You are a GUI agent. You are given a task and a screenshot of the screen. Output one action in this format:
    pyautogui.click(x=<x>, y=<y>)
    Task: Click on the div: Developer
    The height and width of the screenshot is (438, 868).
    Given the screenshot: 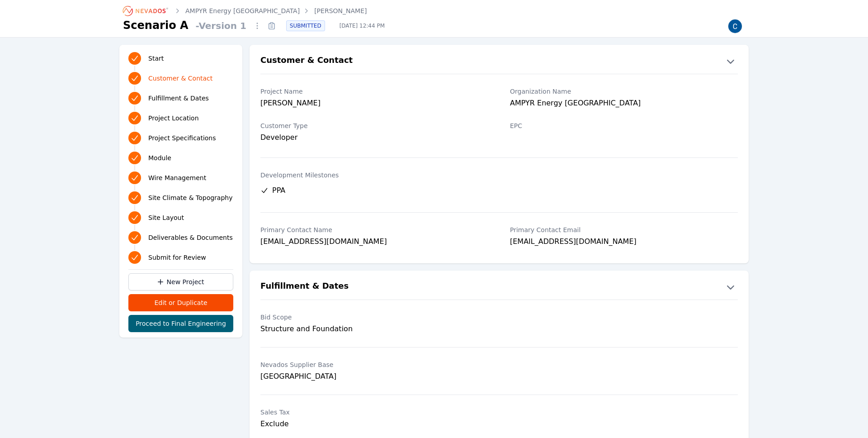 What is the action you would take?
    pyautogui.click(x=375, y=137)
    